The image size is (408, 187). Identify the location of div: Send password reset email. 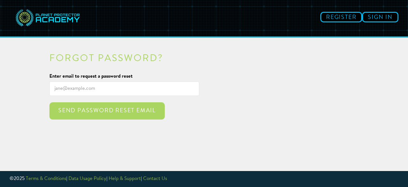
(107, 111).